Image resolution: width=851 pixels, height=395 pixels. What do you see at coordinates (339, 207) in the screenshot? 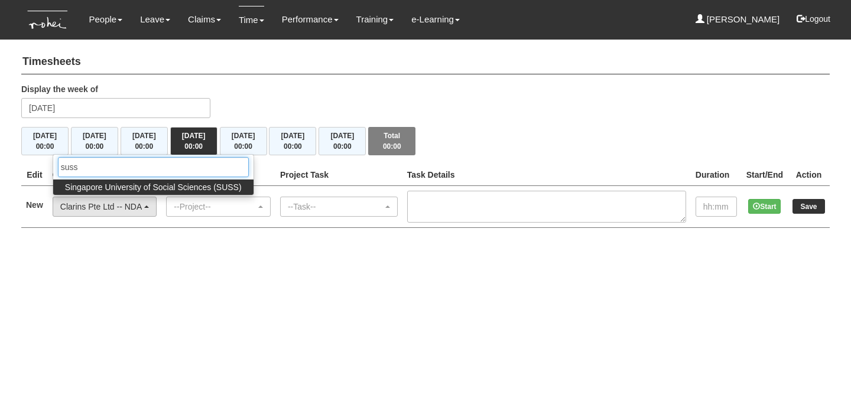
I see `button: --Task--` at bounding box center [339, 207].